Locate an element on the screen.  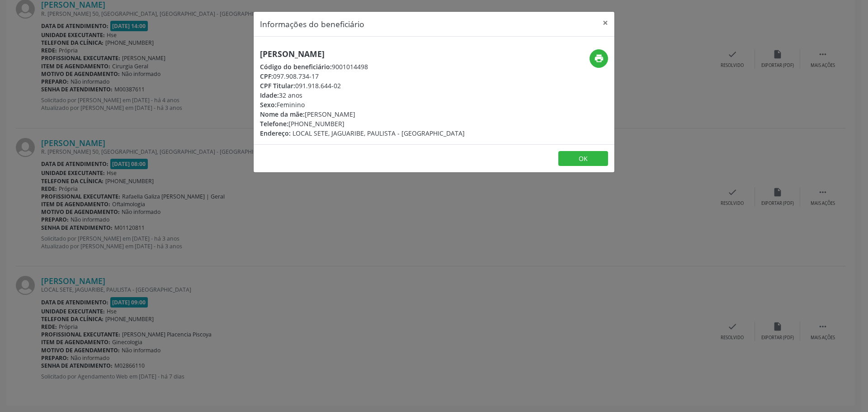
div: 9001014498 is located at coordinates (362, 66).